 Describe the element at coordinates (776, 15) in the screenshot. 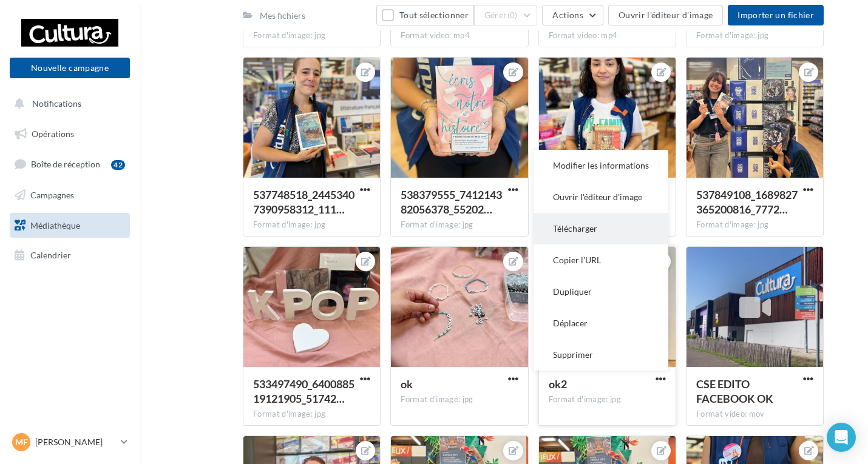

I see `span: Importer un fichier` at that location.